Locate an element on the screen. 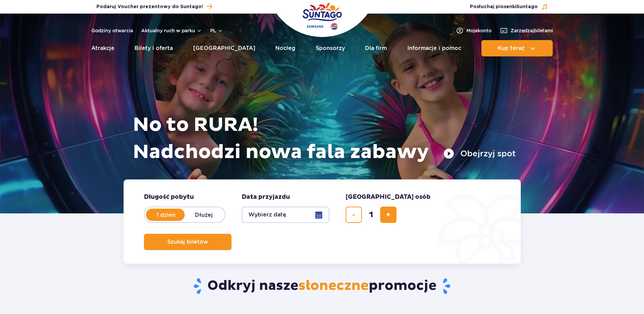 The image size is (644, 314). span: Posłuchaj piosenki is located at coordinates (504, 7).